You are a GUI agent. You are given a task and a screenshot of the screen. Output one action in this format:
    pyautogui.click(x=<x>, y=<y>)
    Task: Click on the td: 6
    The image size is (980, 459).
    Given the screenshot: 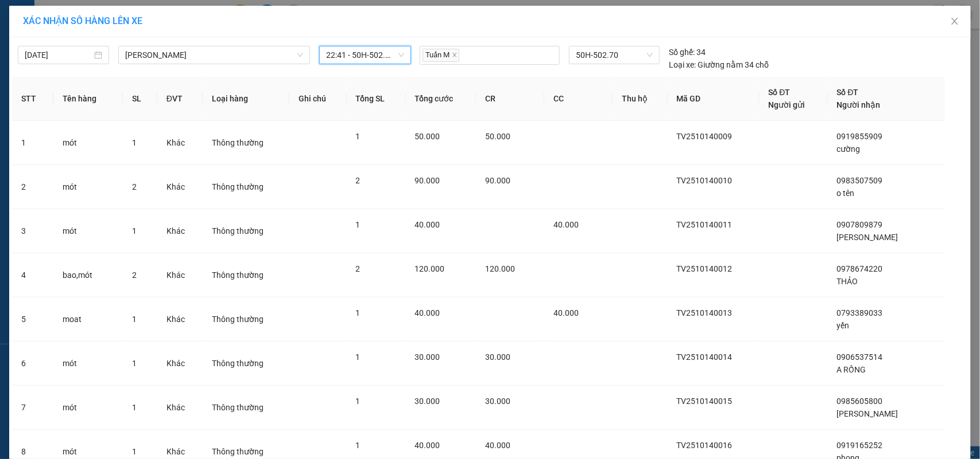 What is the action you would take?
    pyautogui.click(x=32, y=364)
    